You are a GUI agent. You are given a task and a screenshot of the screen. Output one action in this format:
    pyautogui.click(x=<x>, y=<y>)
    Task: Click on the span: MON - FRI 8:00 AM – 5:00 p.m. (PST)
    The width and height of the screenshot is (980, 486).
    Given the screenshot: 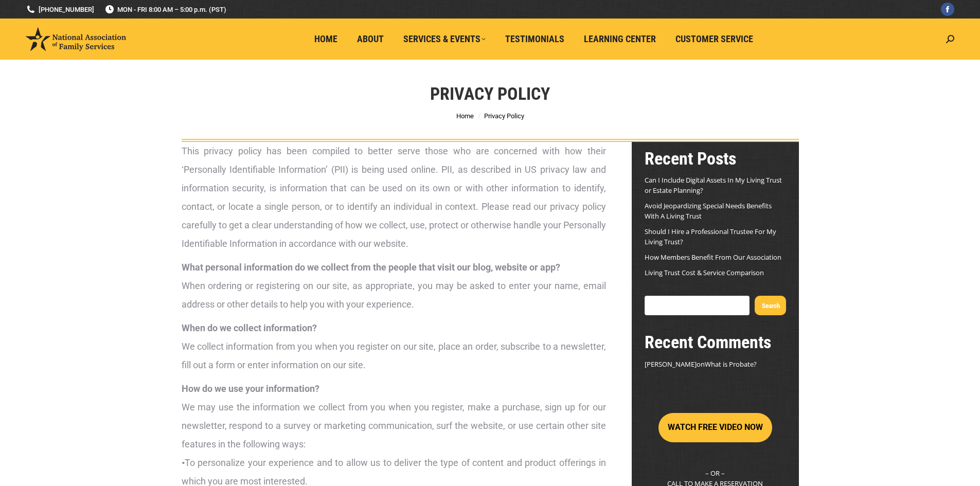 What is the action you would take?
    pyautogui.click(x=165, y=10)
    